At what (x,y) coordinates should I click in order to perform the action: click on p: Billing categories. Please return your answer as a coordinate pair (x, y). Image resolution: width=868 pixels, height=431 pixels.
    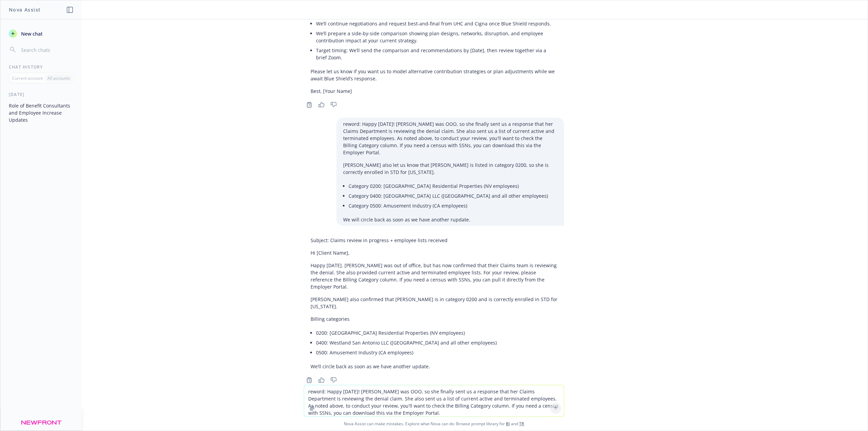
    Looking at the image, I should click on (434, 318).